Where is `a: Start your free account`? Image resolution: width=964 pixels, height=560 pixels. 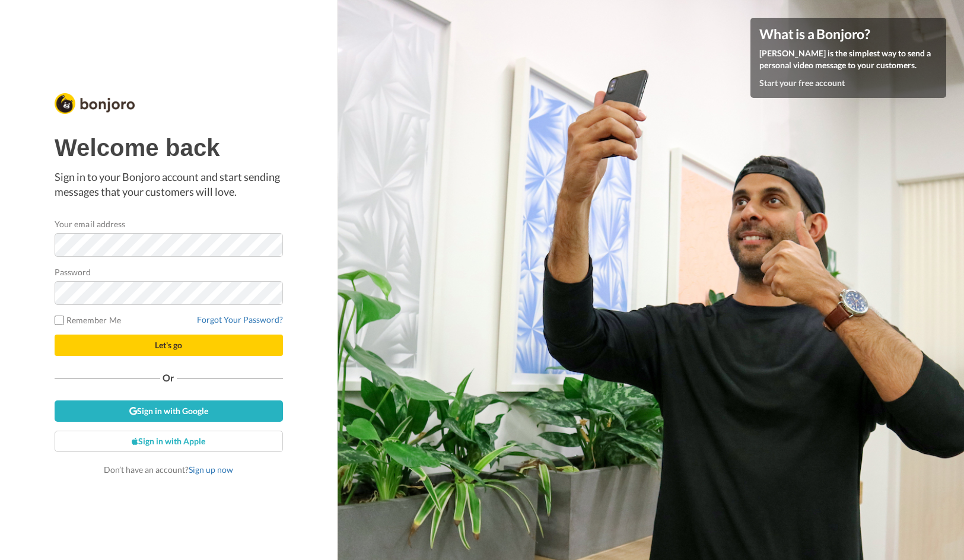
a: Start your free account is located at coordinates (803, 83).